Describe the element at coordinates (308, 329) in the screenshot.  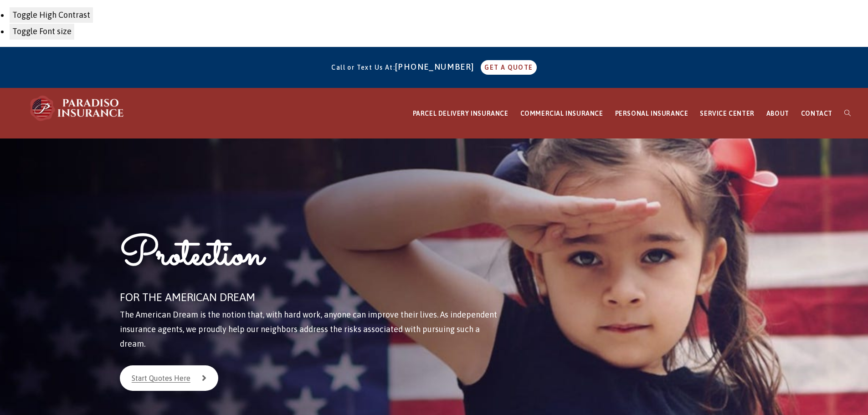
I see `span: The American Dream is the notion that, with hard work, anyone can improve their lives. As indepen...` at that location.